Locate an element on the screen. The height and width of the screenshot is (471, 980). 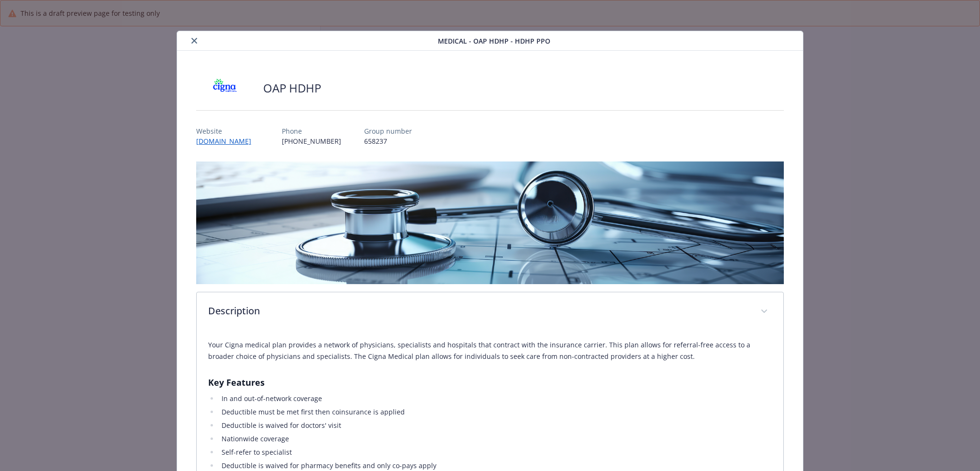
p: Your Cigna medical plan provides a network of physicians, specialists and hospitals that contract... is located at coordinates (490, 350).